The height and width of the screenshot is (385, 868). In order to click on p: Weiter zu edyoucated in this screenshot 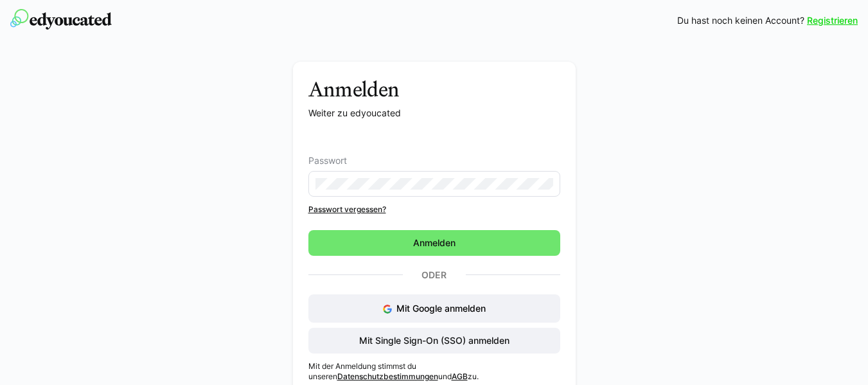, I will do `click(434, 113)`.